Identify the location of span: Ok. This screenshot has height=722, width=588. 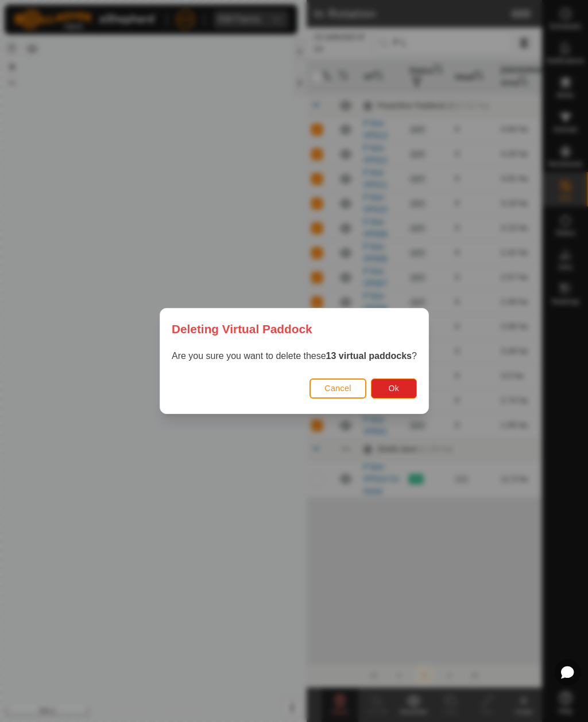
(394, 389).